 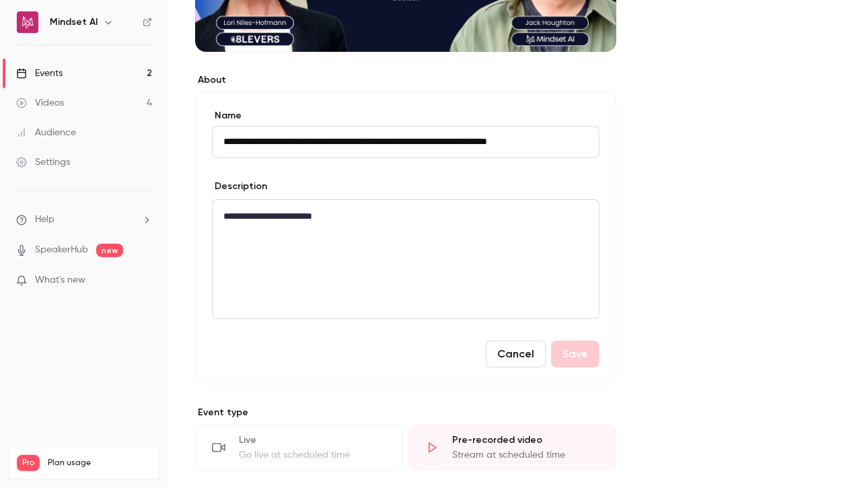 What do you see at coordinates (100, 463) in the screenshot?
I see `span: Plan usage` at bounding box center [100, 463].